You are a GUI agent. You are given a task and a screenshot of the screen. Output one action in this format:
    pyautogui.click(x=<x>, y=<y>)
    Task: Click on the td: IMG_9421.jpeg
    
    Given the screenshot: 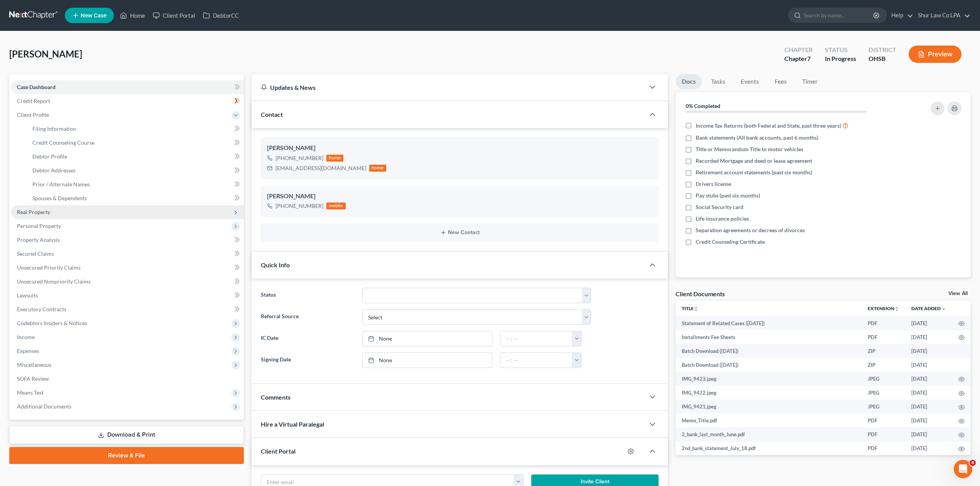 What is the action you would take?
    pyautogui.click(x=769, y=407)
    